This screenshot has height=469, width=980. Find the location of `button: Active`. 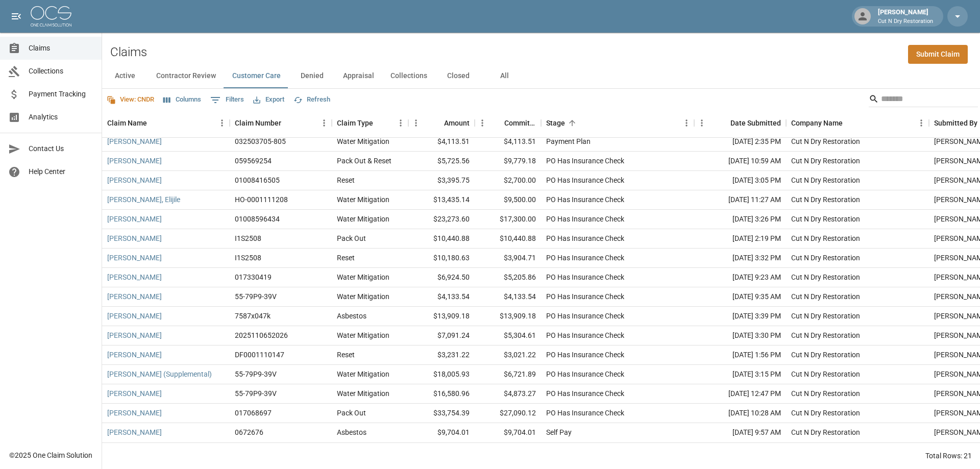

button: Active is located at coordinates (125, 76).